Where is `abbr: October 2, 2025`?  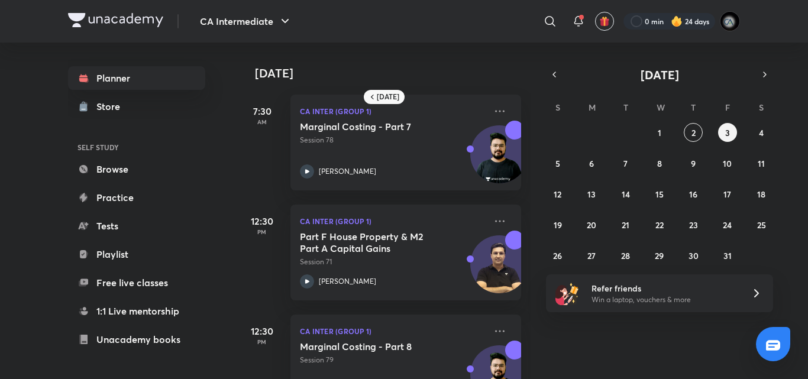
abbr: October 2, 2025 is located at coordinates (693, 132).